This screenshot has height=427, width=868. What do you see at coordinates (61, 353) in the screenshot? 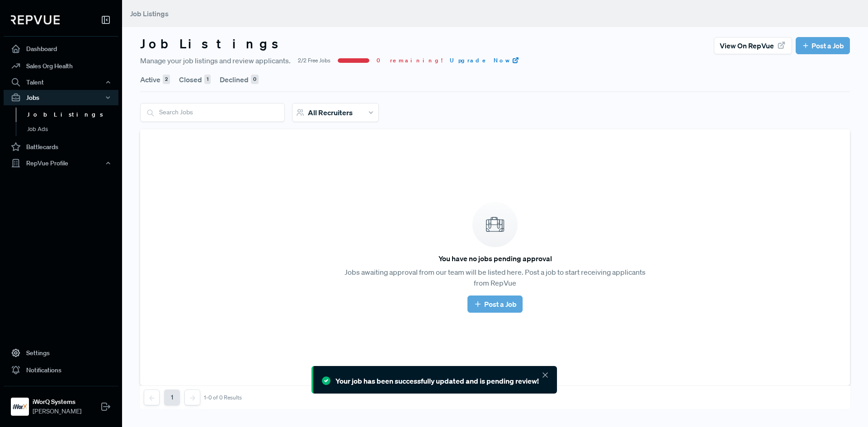
I see `a: Settings` at bounding box center [61, 353].